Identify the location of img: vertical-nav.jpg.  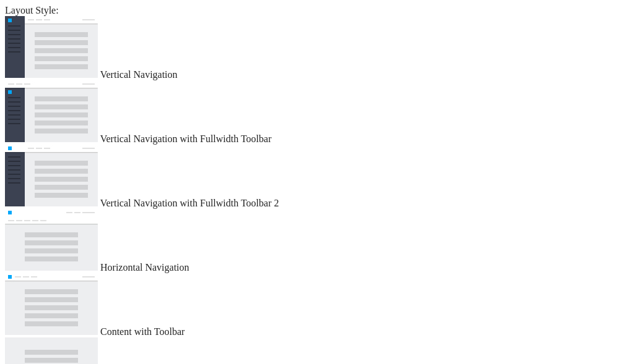
(51, 47).